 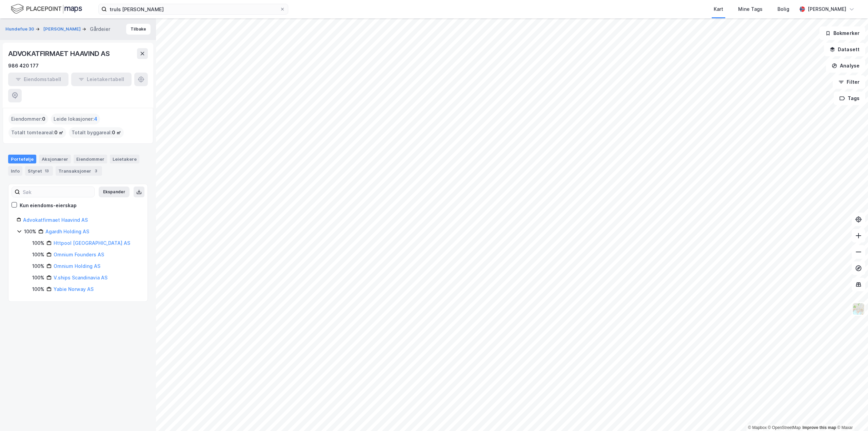 I want to click on a: Yabie Norway AS, so click(x=73, y=289).